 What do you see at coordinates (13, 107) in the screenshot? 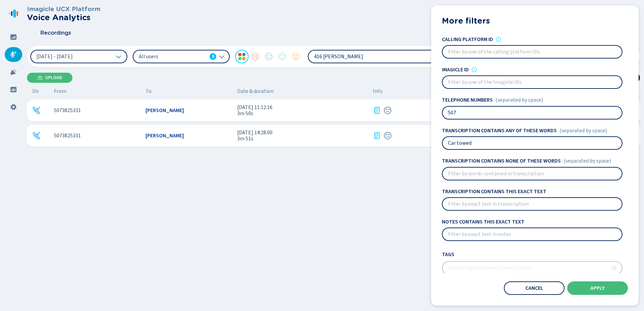
I see `div: Settings` at bounding box center [13, 107].